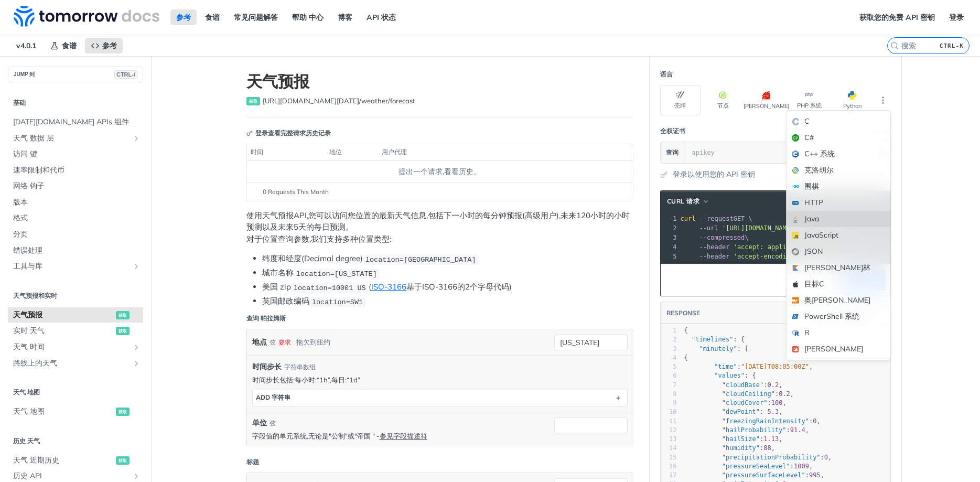 This screenshot has height=482, width=980. Describe the element at coordinates (137, 476) in the screenshot. I see `button: 显示历史 API 的子页面` at that location.